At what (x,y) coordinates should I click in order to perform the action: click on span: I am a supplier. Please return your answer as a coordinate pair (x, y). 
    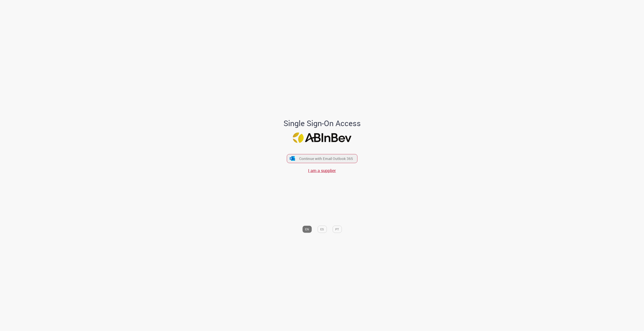
    Looking at the image, I should click on (322, 170).